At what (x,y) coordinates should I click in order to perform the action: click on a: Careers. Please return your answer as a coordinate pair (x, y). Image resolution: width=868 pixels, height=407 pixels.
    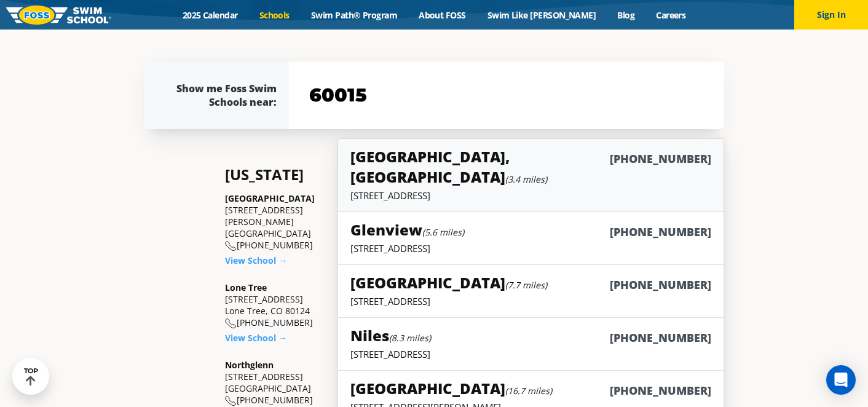
    Looking at the image, I should click on (670, 15).